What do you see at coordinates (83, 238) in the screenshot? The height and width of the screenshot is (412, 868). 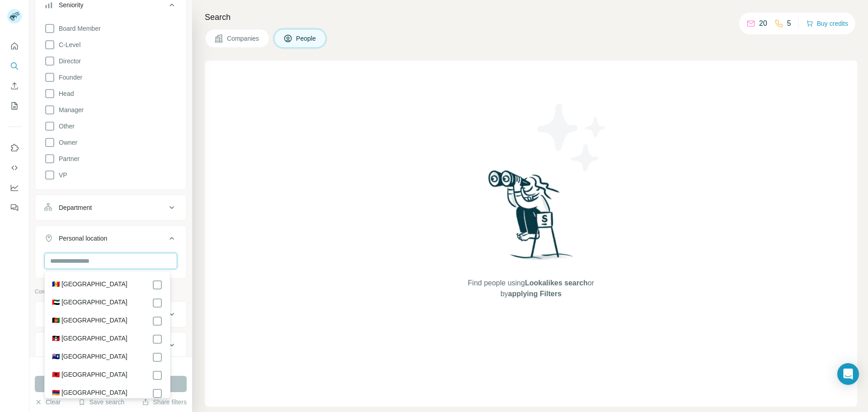 I see `div: Personal location` at bounding box center [83, 238].